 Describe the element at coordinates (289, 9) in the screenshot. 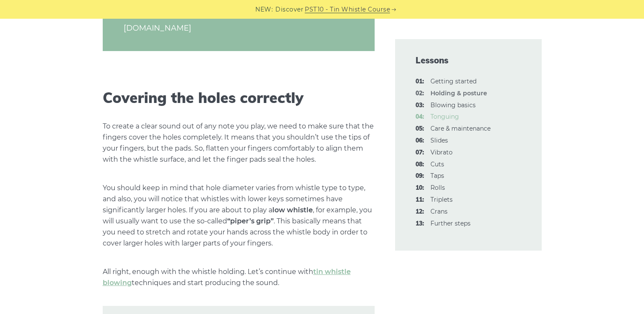

I see `span: Discover` at that location.